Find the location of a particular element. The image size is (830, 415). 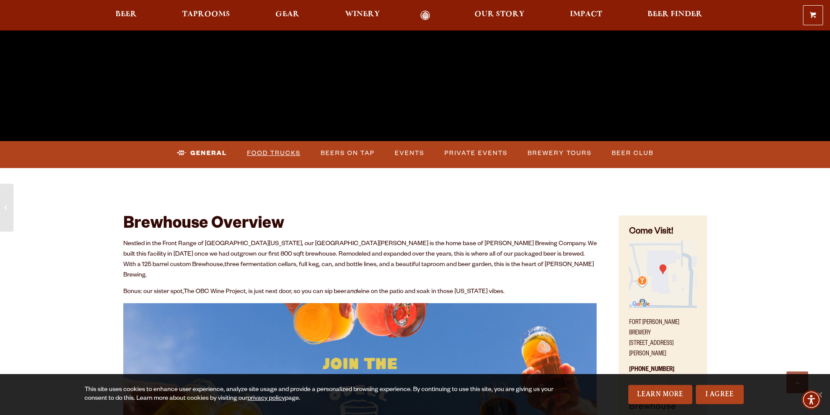

div: Accessibility Menu is located at coordinates (811, 400).